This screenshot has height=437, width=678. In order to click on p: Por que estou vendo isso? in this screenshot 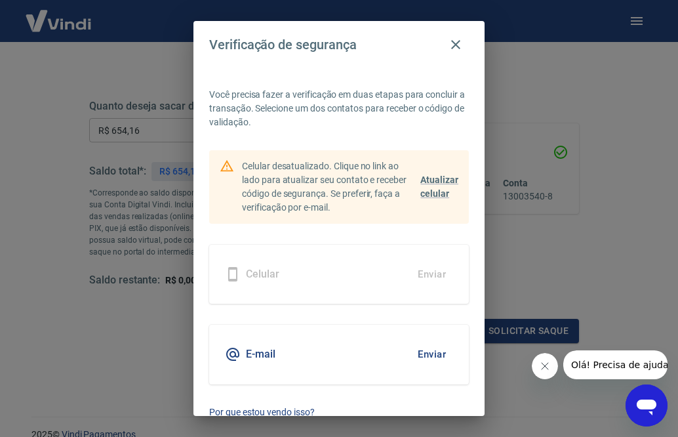, I will do `click(339, 412)`.